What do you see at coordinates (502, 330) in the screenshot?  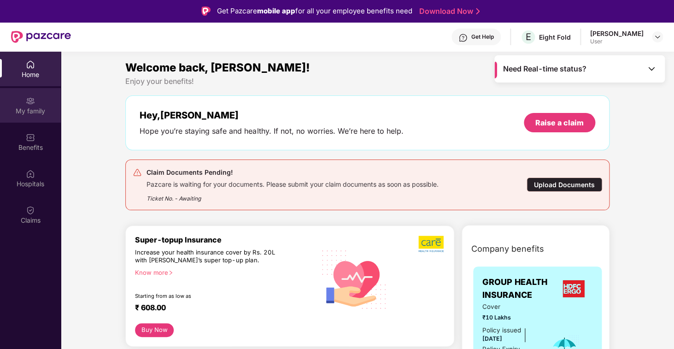 I see `div: Policy issued` at bounding box center [502, 330].